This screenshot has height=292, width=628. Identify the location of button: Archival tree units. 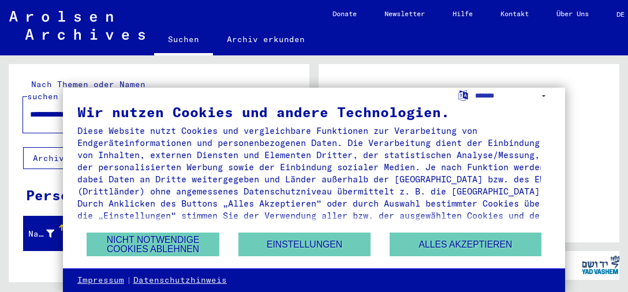
(84, 158).